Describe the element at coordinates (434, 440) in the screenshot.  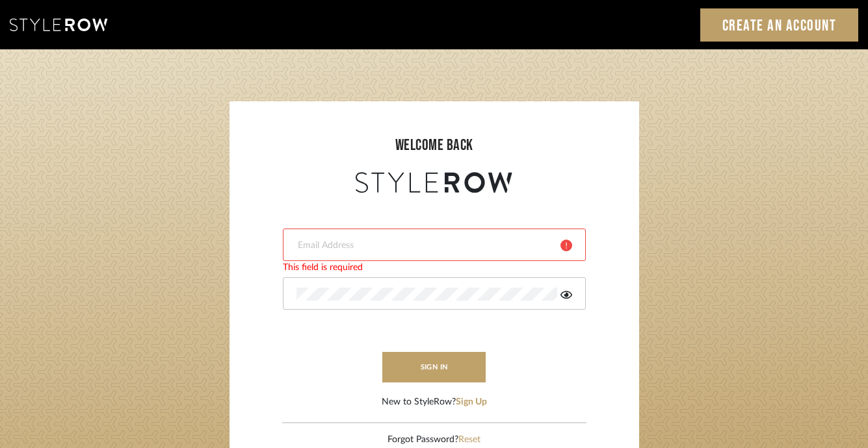
I see `div: Forgot Password?` at that location.